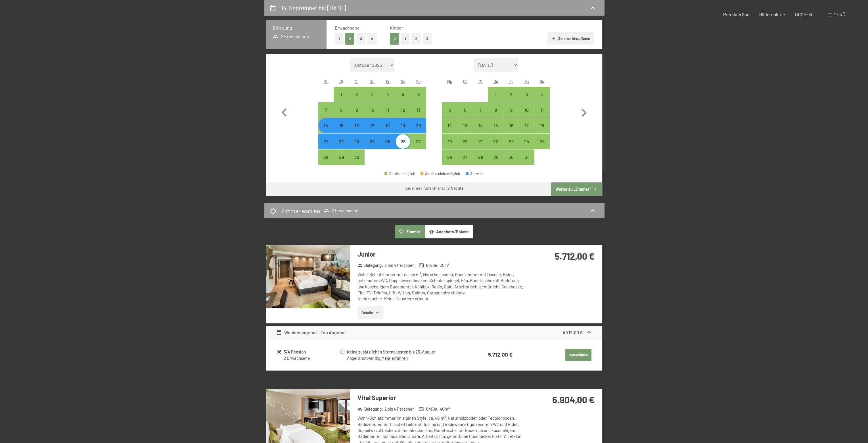 The height and width of the screenshot is (443, 868). Describe the element at coordinates (394, 358) in the screenshot. I see `a: Mehr erfahren` at that location.